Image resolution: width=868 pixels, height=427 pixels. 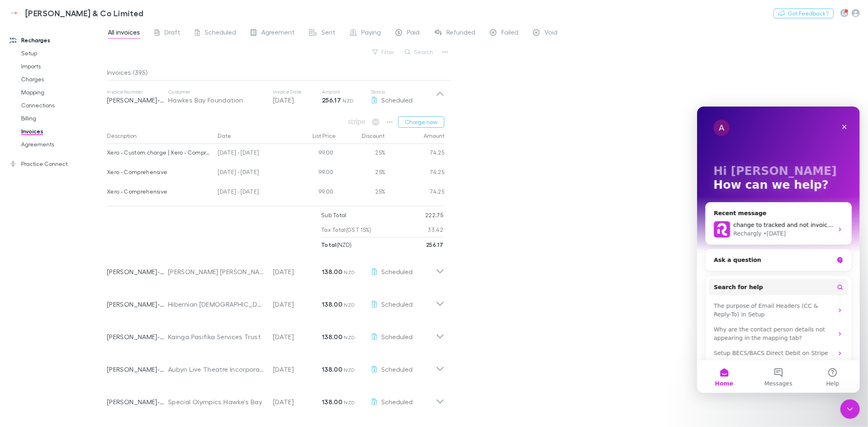 I want to click on p: Tax Total (GST 15%), so click(x=346, y=230).